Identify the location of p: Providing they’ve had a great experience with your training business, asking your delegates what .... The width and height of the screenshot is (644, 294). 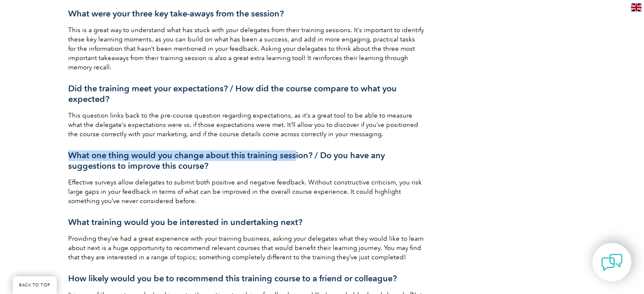
(246, 248).